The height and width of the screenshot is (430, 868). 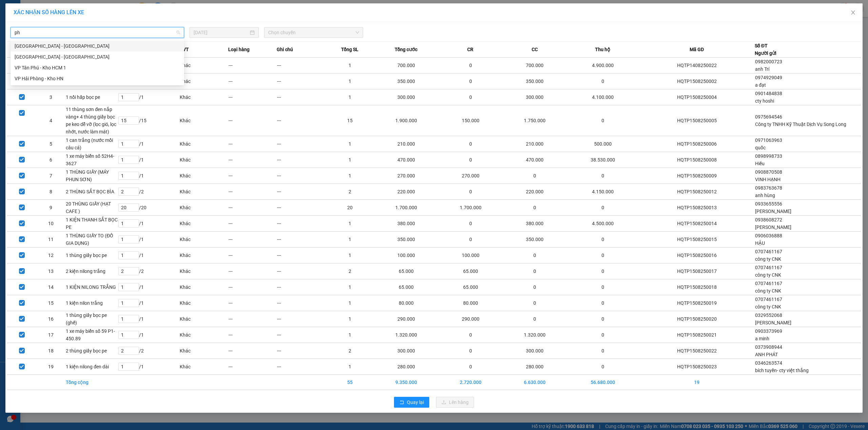 What do you see at coordinates (470, 121) in the screenshot?
I see `td: 150.000` at bounding box center [470, 121].